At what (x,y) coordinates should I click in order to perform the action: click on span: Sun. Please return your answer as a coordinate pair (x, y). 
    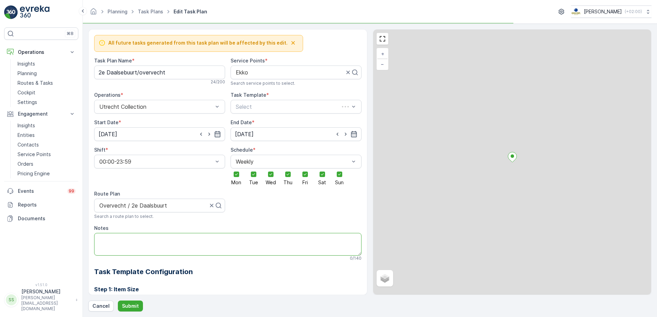
    Looking at the image, I should click on (339, 183).